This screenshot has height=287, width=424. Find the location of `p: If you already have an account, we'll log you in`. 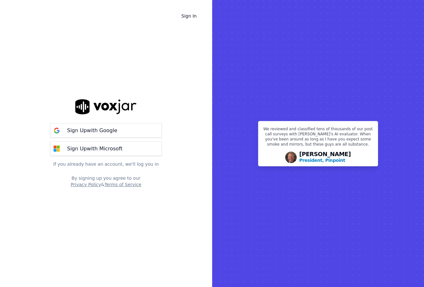

p: If you already have an account, we'll log you in is located at coordinates (106, 164).